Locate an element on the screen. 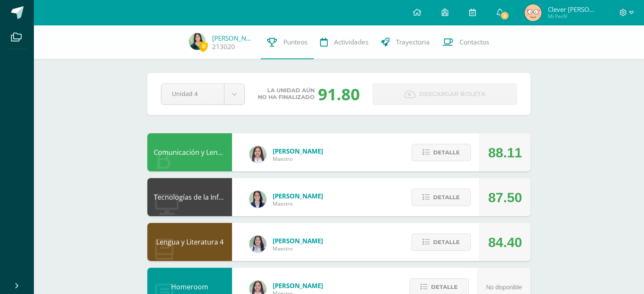 This screenshot has width=644, height=294. img: 2097ebf683c410a63f2781693a60a0cb.png is located at coordinates (197, 42).